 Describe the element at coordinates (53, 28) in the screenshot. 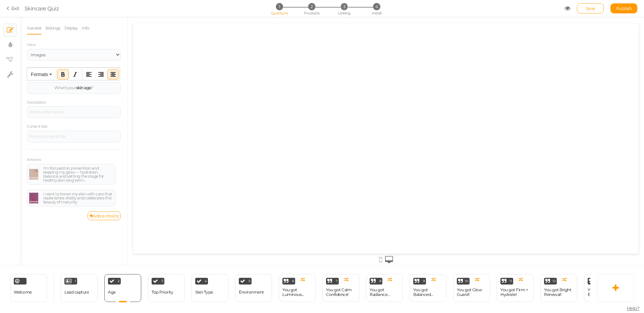

I see `a: Settings` at that location.